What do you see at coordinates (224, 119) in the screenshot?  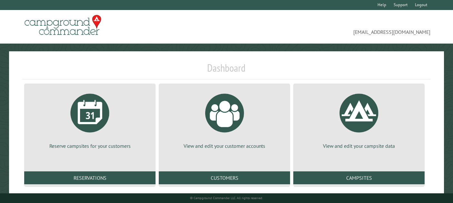 I see `a: View and edit your customer accounts` at bounding box center [224, 119].